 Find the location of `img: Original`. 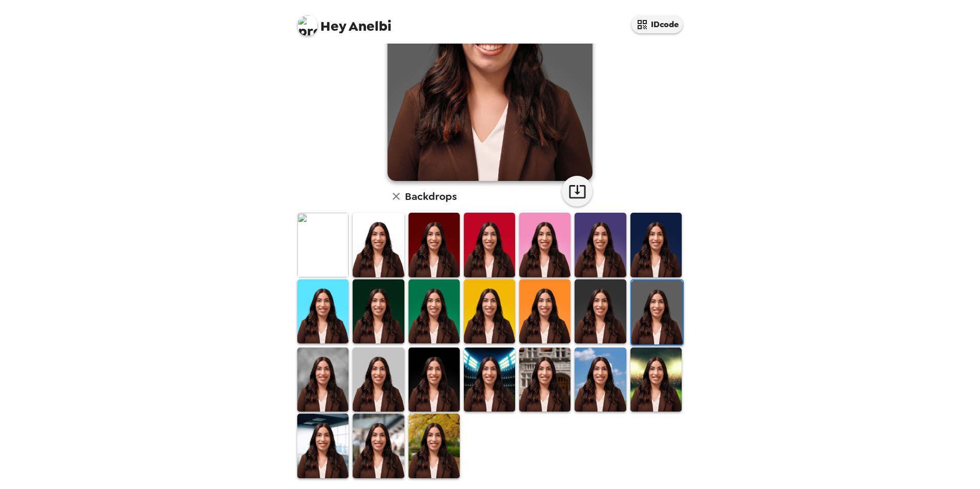

img: Original is located at coordinates (323, 244).